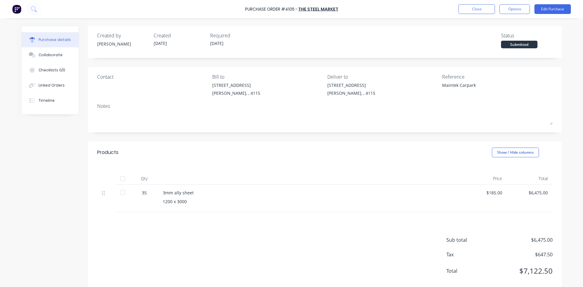  I want to click on div: Contact, so click(152, 77).